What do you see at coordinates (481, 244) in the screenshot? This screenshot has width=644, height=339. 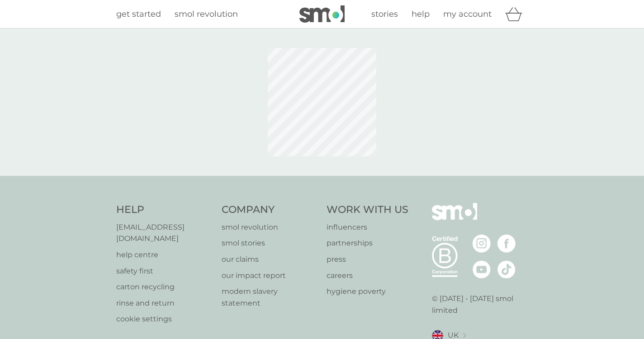 I see `img: visit the smol Instagram page` at bounding box center [481, 244].